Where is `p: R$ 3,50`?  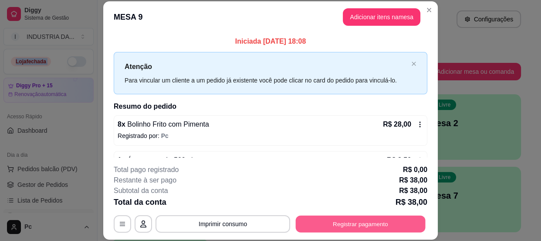
p: R$ 3,50 is located at coordinates (399, 160).